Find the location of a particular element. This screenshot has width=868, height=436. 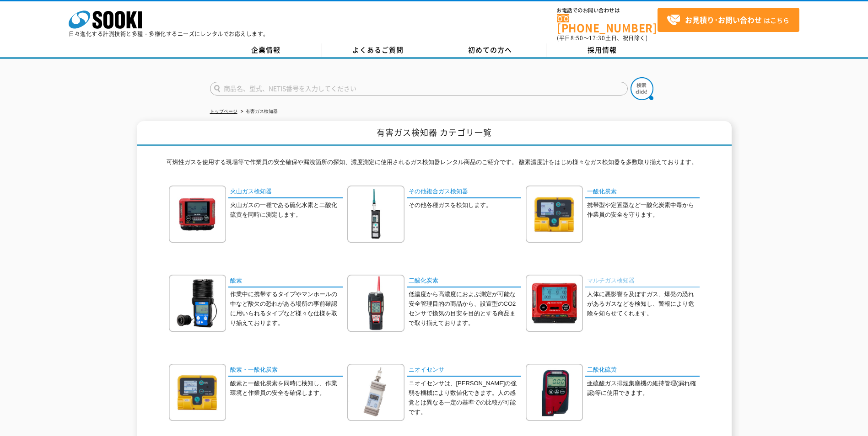

input: 商品名、型式、NETIS番号を入力してください is located at coordinates (419, 89).